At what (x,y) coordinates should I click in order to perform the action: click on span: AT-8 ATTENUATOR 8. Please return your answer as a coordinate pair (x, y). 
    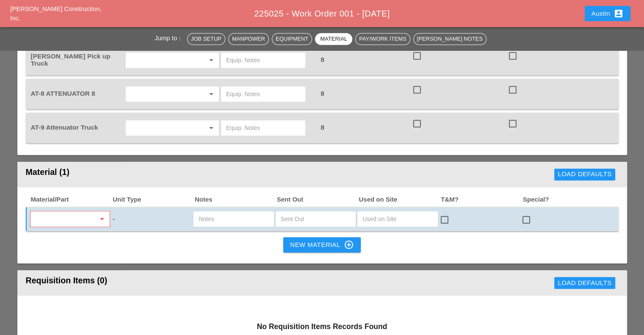
    Looking at the image, I should click on (63, 93).